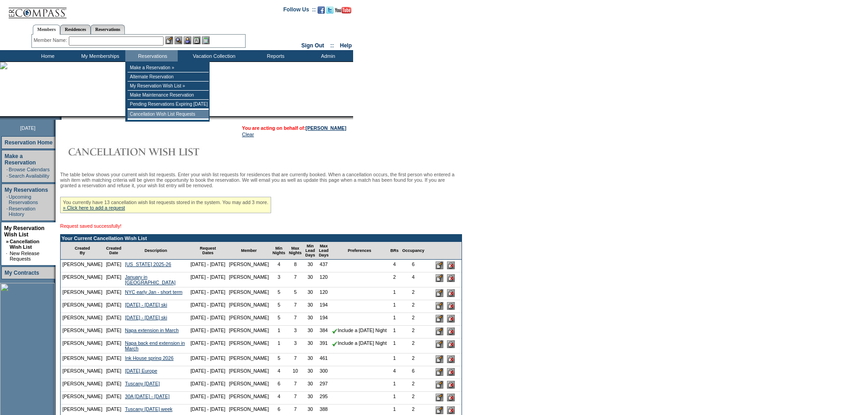  I want to click on a: Follow us on Twitter, so click(330, 12).